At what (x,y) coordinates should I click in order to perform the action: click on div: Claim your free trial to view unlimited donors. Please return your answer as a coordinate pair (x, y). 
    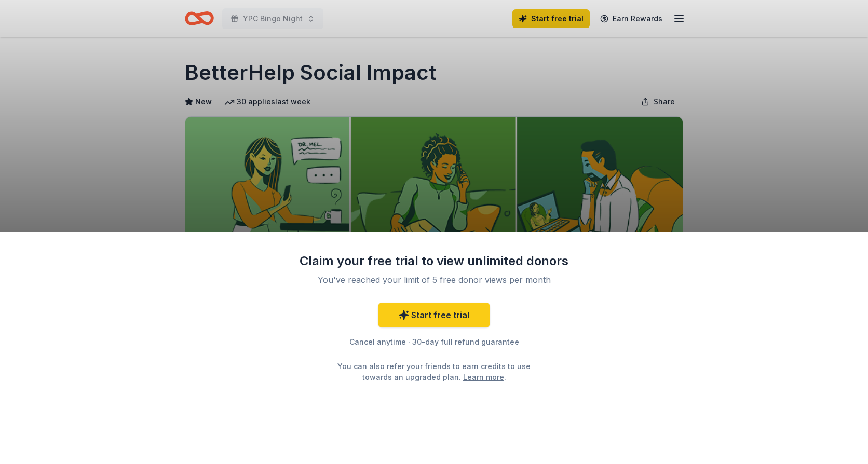
    Looking at the image, I should click on (434, 261).